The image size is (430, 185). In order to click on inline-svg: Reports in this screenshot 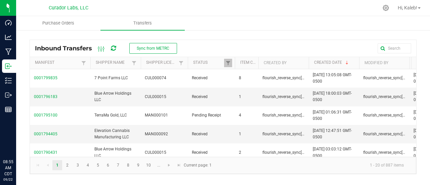, I will do `click(8, 109)`.